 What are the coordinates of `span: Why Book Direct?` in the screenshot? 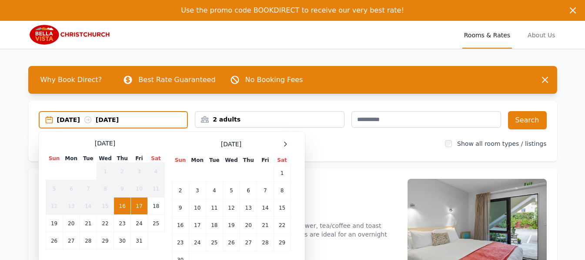 It's located at (71, 80).